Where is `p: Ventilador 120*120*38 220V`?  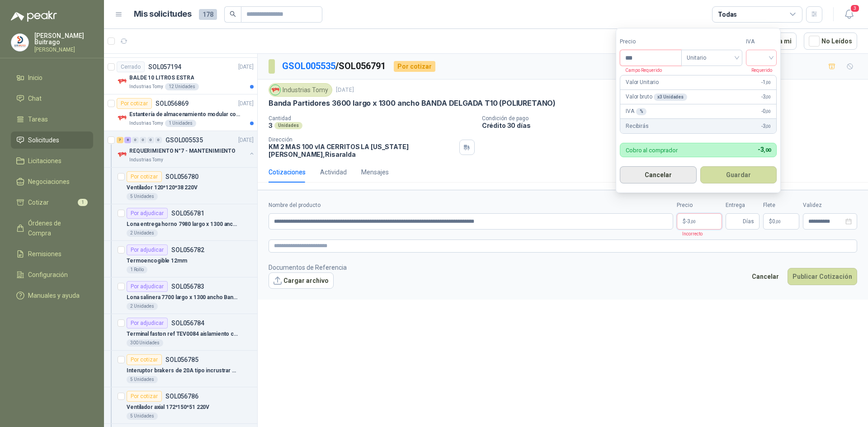 p: Ventilador 120*120*38 220V is located at coordinates (162, 187).